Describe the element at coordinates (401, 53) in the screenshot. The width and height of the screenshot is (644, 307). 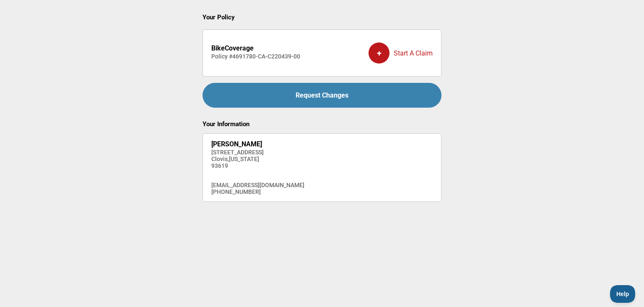
I see `a: +Start A Claim` at that location.